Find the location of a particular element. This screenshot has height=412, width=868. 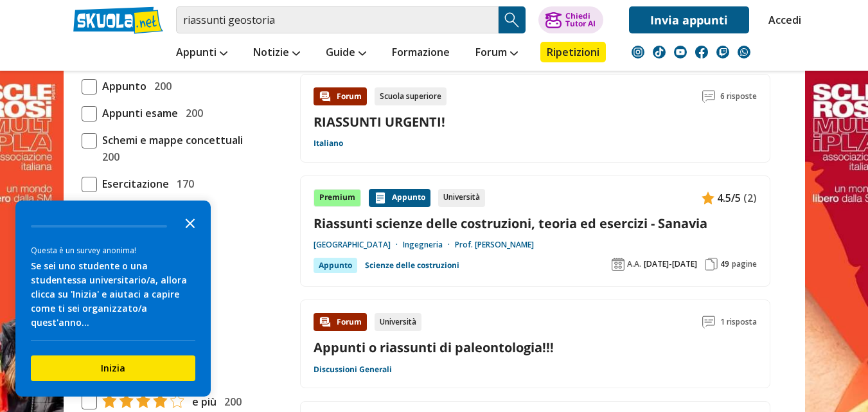

img: tasso di risposta 4+ is located at coordinates (141, 400).